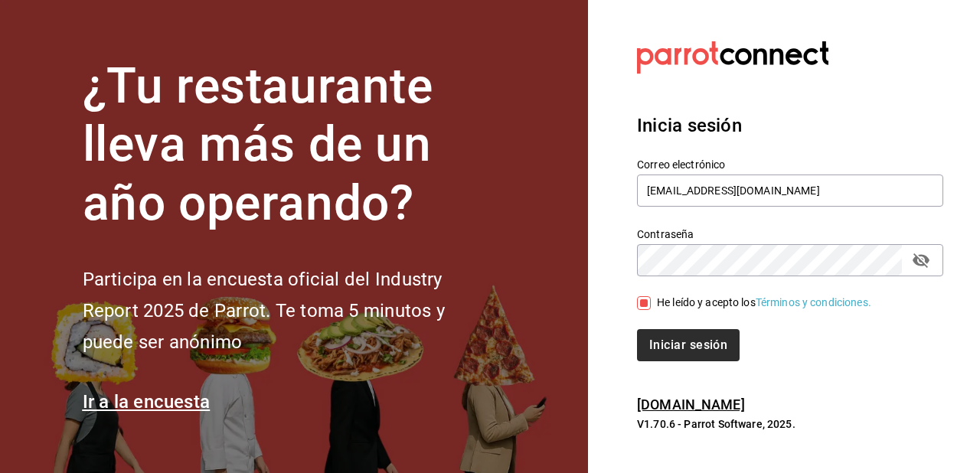  Describe the element at coordinates (290, 311) in the screenshot. I see `h2: Participa en la encuesta oficial del Industry Report 2025 de Parrot. Te toma 5 minutos y puede se...` at that location.